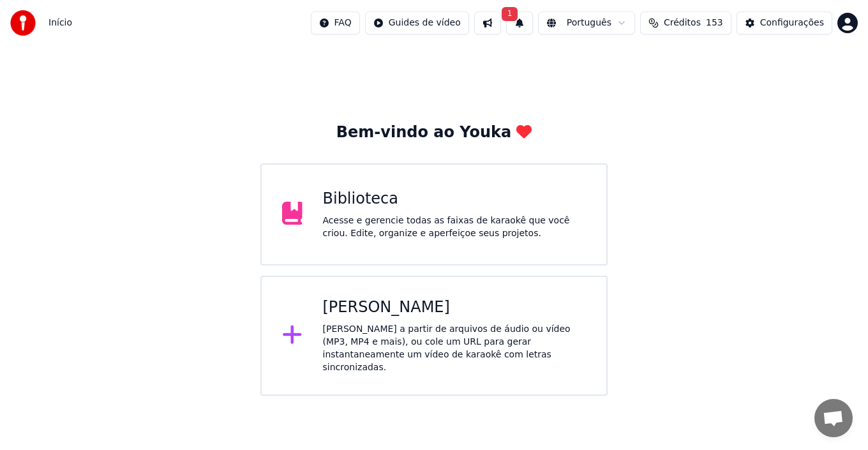 The height and width of the screenshot is (450, 868). Describe the element at coordinates (510, 14) in the screenshot. I see `span: 1` at that location.